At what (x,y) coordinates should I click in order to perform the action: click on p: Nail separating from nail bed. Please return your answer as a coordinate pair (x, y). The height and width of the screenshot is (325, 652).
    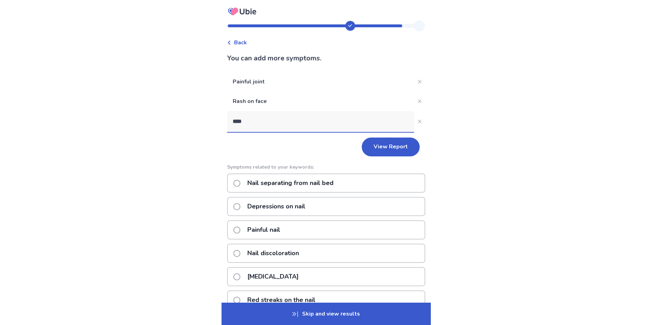
    Looking at the image, I should click on (290, 183).